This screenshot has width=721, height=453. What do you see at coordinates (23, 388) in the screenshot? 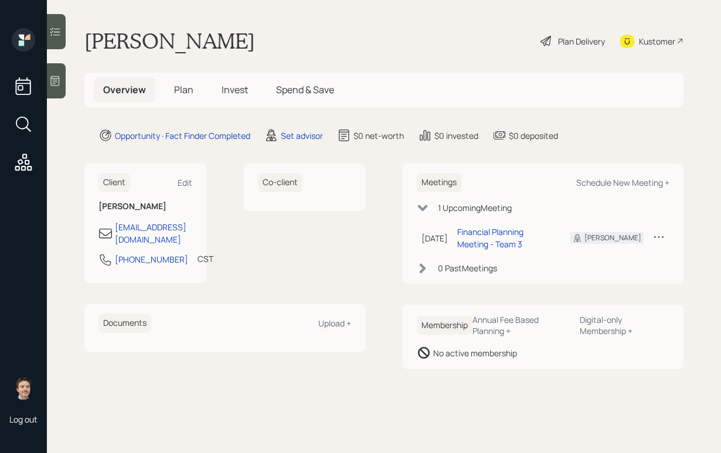
I see `img: robby-grisanti-headshot.png` at bounding box center [23, 388].